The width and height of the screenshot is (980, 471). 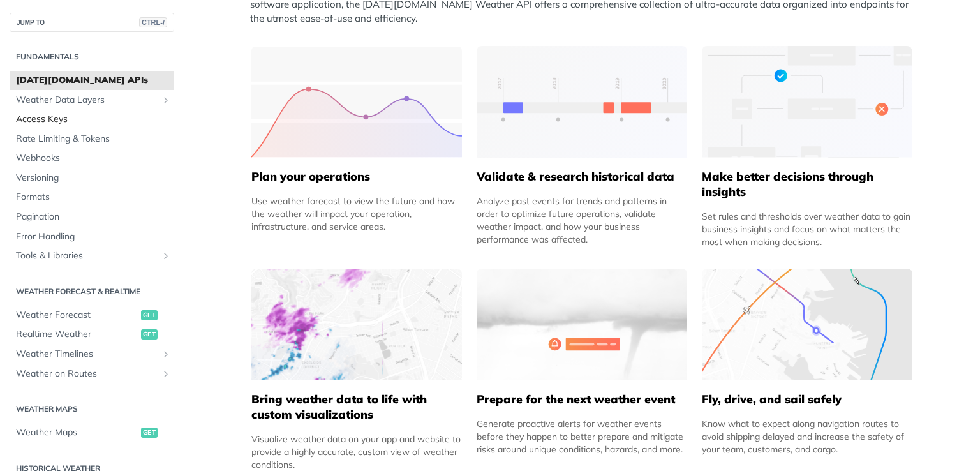 I want to click on a: Versioning, so click(x=92, y=178).